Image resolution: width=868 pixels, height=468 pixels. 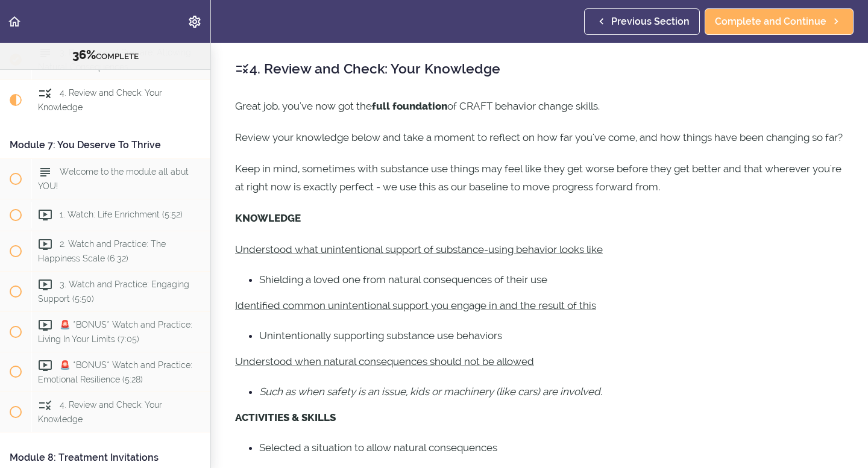 What do you see at coordinates (385, 362) in the screenshot?
I see `u: Understood when natural consequences should not be allowed` at bounding box center [385, 362].